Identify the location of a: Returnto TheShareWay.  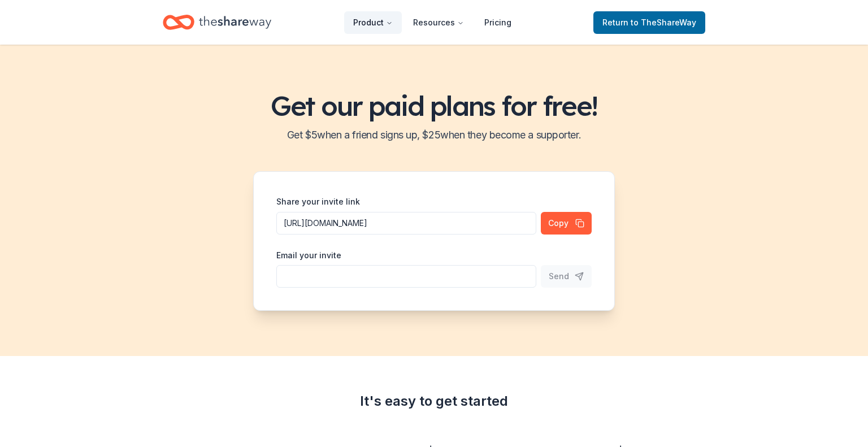
(649, 22).